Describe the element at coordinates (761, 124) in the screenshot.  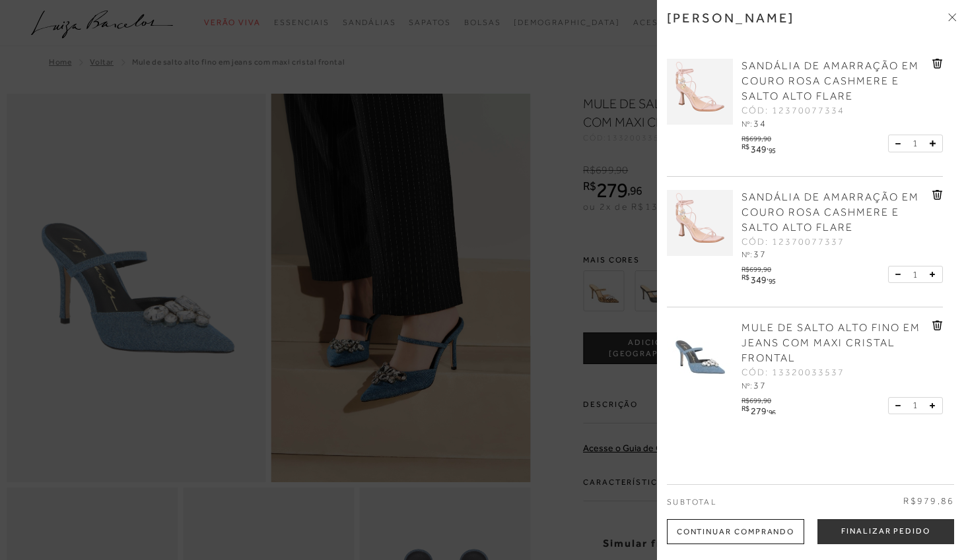
I see `span: 34` at that location.